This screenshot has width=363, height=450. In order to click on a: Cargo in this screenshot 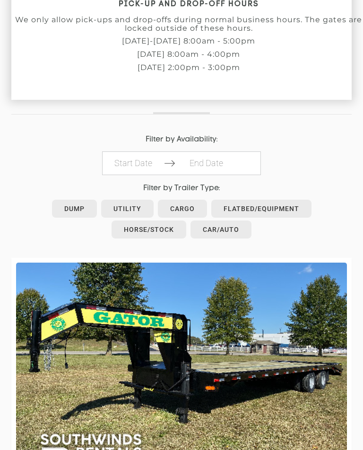, I will do `click(183, 209)`.